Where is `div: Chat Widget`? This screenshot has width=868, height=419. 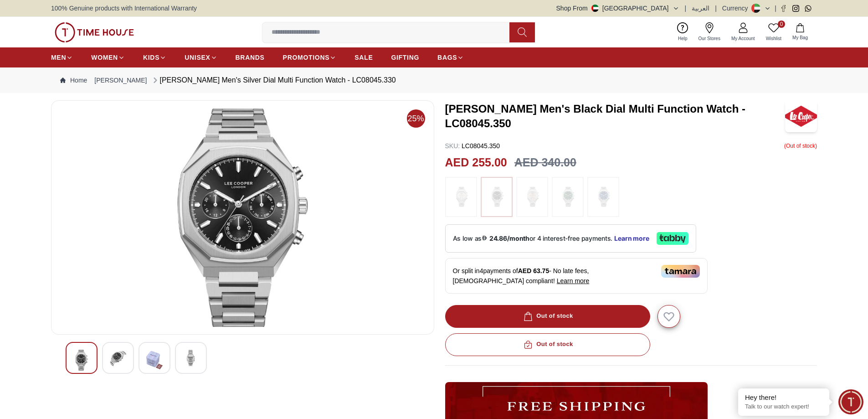
div: Chat Widget is located at coordinates (850, 401).